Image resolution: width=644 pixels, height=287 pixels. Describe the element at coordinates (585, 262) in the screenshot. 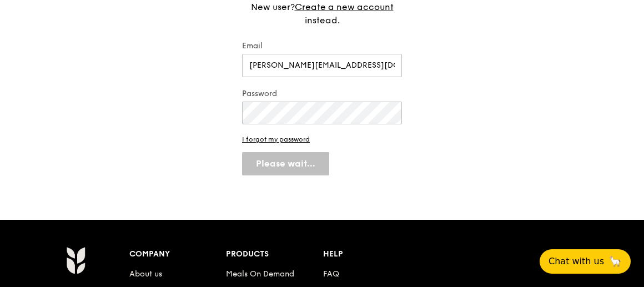

I see `button: Chat with us🦙` at that location.